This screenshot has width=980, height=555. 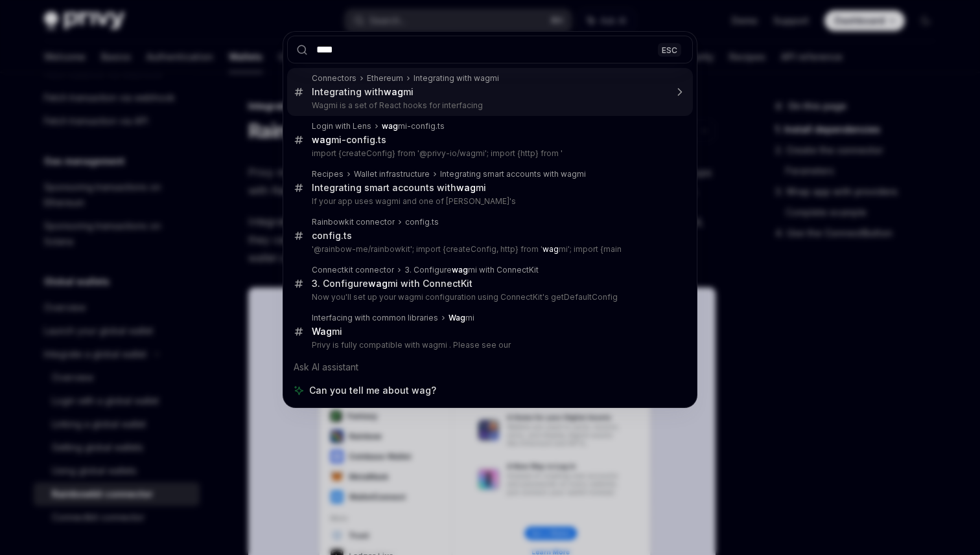 What do you see at coordinates (489, 297) in the screenshot?
I see `p: Now you'll set up your wagmi configuration using ConnectKit's getDefaultConfig` at bounding box center [489, 297].